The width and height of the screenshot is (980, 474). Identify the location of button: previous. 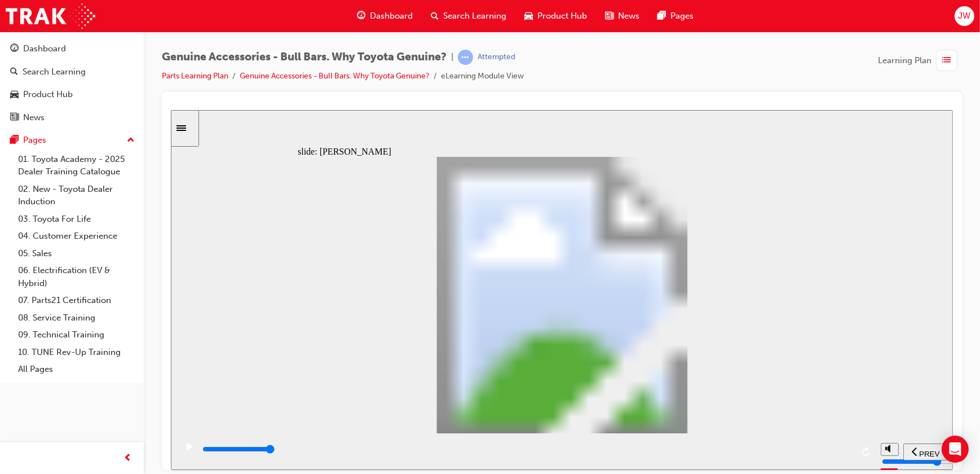
(755, 342).